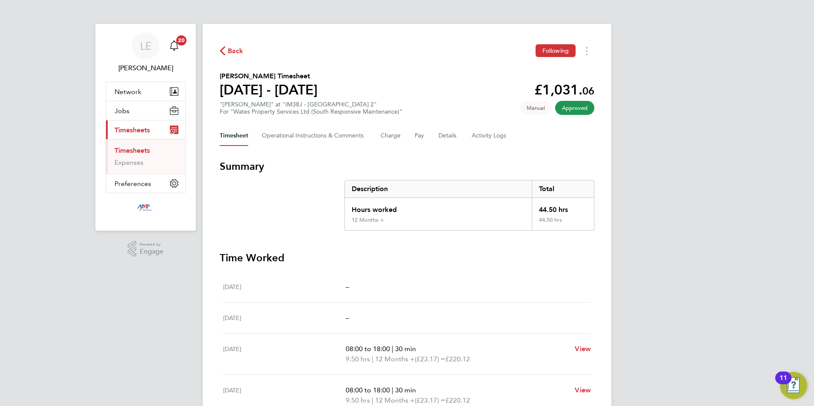 This screenshot has width=814, height=406. What do you see at coordinates (368, 220) in the screenshot?
I see `div: 12 Months +` at bounding box center [368, 220].